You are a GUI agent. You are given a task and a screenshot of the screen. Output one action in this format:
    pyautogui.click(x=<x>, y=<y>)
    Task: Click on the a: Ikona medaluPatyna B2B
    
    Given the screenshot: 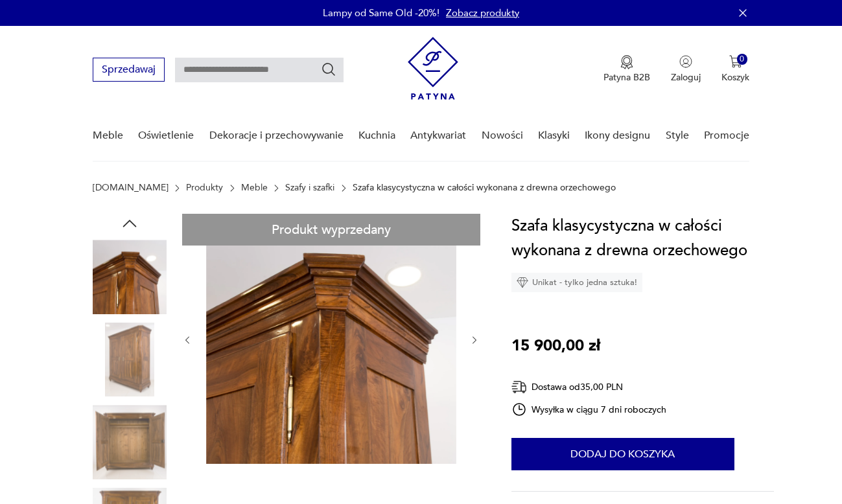 What is the action you would take?
    pyautogui.click(x=626, y=69)
    